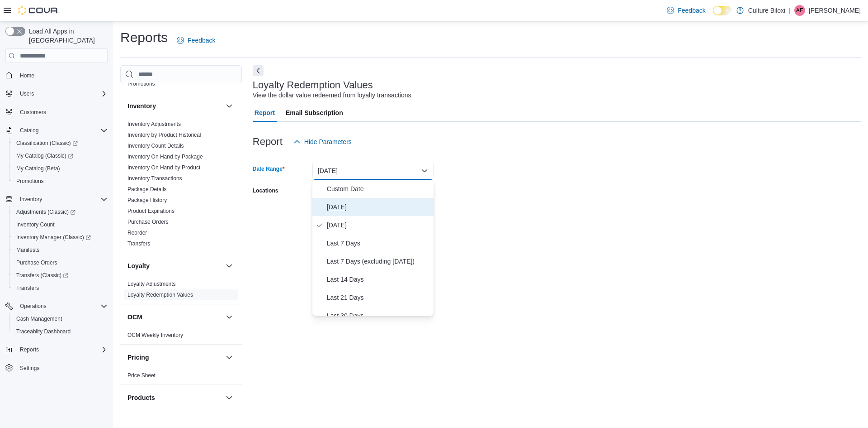 This screenshot has height=428, width=868. Describe the element at coordinates (164, 168) in the screenshot. I see `a: Inventory On Hand by Product` at that location.